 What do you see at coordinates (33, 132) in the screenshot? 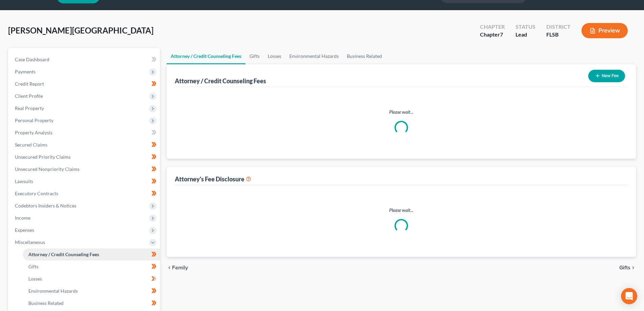
I see `span: Property Analysis` at bounding box center [33, 132].